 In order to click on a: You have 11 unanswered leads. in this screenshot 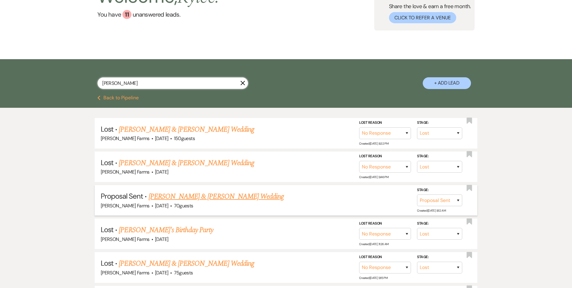, I will do `click(158, 14)`.